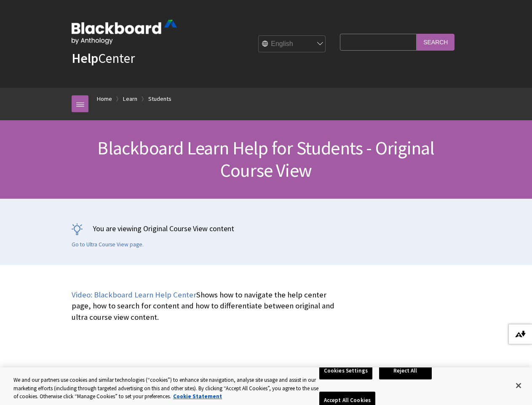 This screenshot has height=405, width=532. I want to click on div: We and our partners use cookies and similar technologies (“cookies”) to enhance site navigation, ..., so click(166, 388).